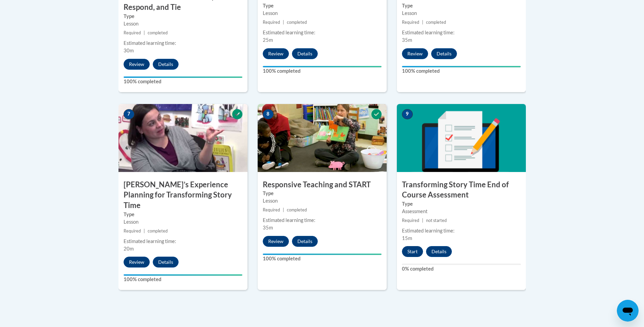  Describe the element at coordinates (268, 40) in the screenshot. I see `span: 25m` at that location.